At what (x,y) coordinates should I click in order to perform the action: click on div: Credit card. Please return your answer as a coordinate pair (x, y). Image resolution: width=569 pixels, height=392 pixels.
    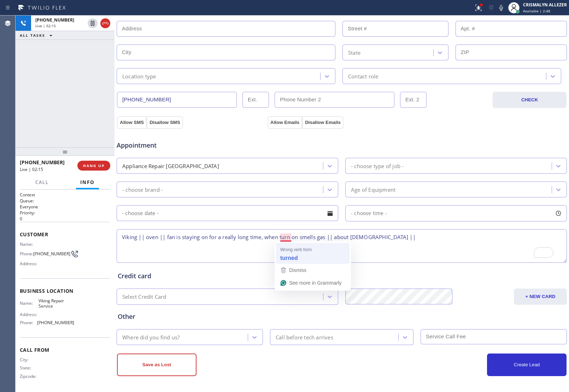
    Looking at the image, I should click on (342, 276).